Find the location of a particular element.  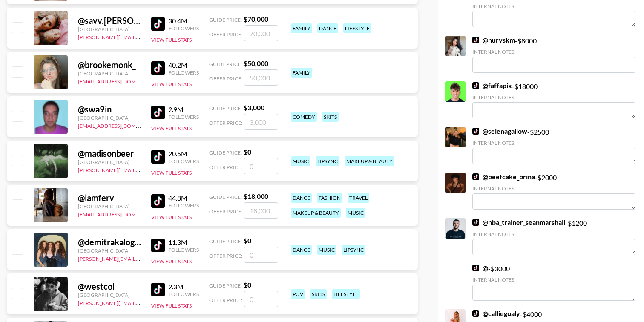

div: @ iamferv is located at coordinates (110, 198).